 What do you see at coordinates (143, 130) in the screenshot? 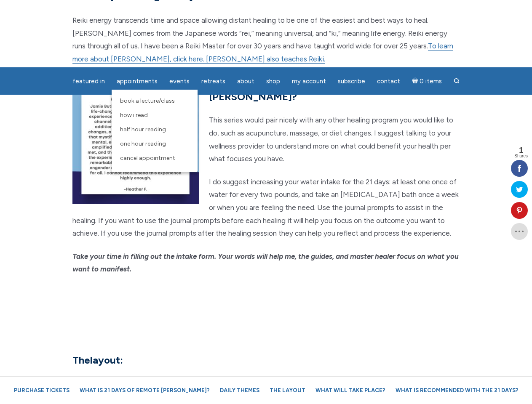
I see `span: Half Hour Reading` at bounding box center [143, 130].